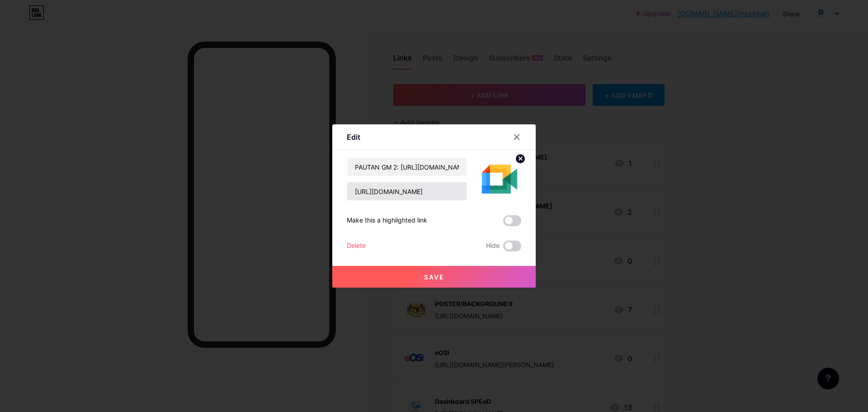 The height and width of the screenshot is (412, 868). Describe the element at coordinates (387, 221) in the screenshot. I see `div: Make this a highlighted link` at that location.